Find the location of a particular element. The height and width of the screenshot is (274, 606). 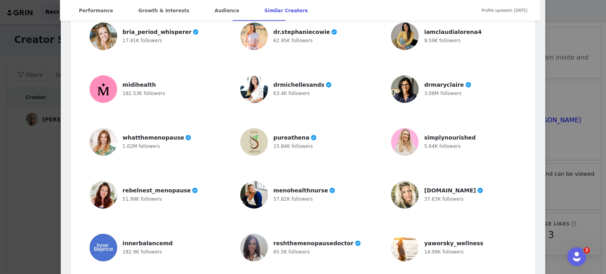

span: menohealthnurse is located at coordinates (301, 191).